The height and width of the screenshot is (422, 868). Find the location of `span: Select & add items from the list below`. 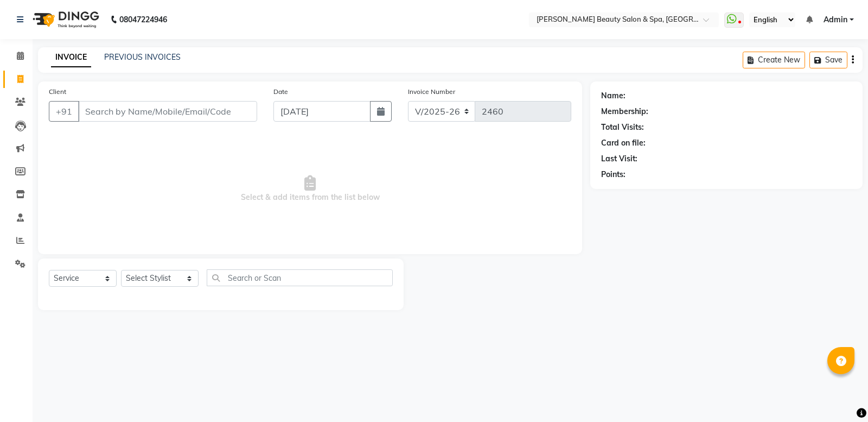

span: Select & add items from the list below is located at coordinates (310, 189).